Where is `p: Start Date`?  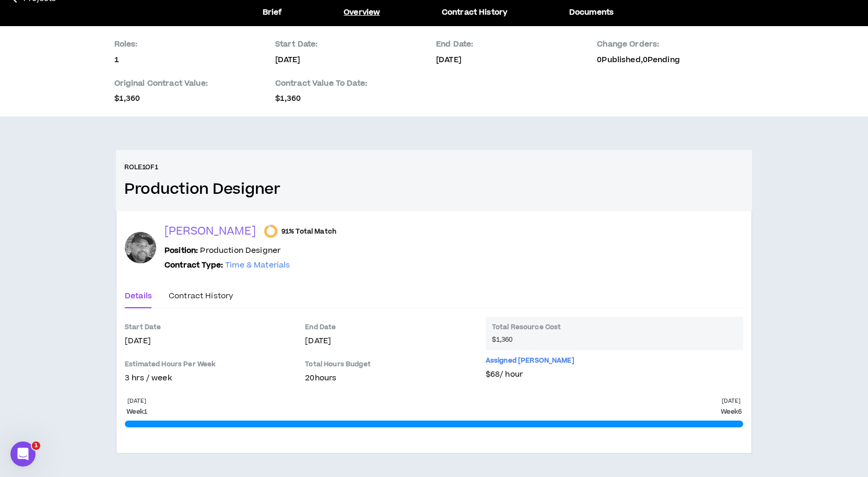 p: Start Date is located at coordinates (142, 326).